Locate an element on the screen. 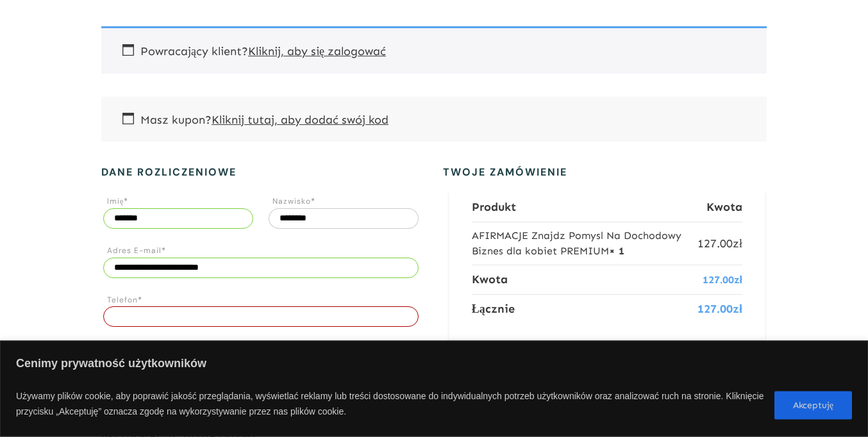 The width and height of the screenshot is (868, 437). th: Produkt is located at coordinates (584, 207).